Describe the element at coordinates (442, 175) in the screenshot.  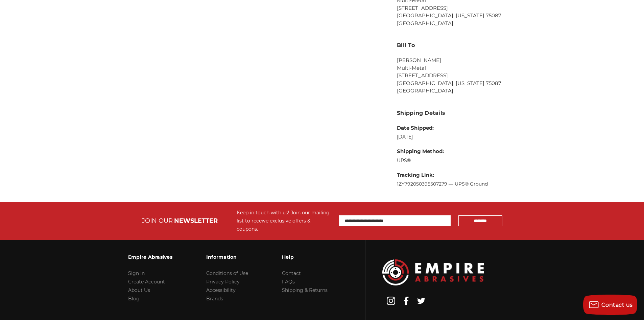
I see `dt: Tracking Link:` at that location.